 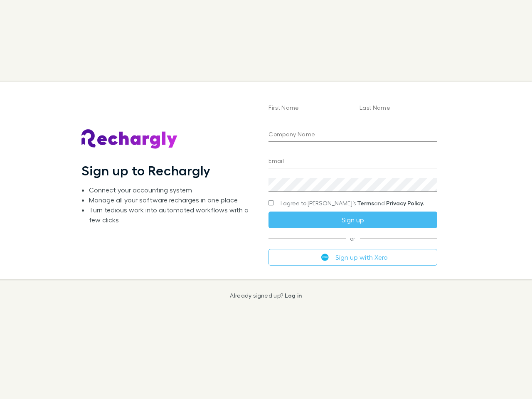 What do you see at coordinates (294, 295) in the screenshot?
I see `a: Log in` at bounding box center [294, 295].